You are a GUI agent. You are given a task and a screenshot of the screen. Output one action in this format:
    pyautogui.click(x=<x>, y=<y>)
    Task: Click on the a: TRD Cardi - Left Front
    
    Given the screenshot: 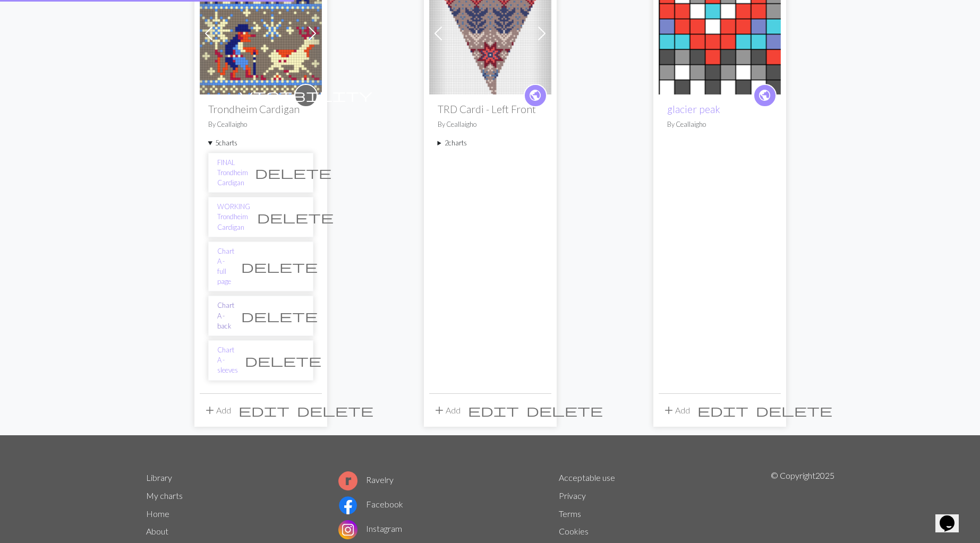 What is the action you would take?
    pyautogui.click(x=490, y=32)
    